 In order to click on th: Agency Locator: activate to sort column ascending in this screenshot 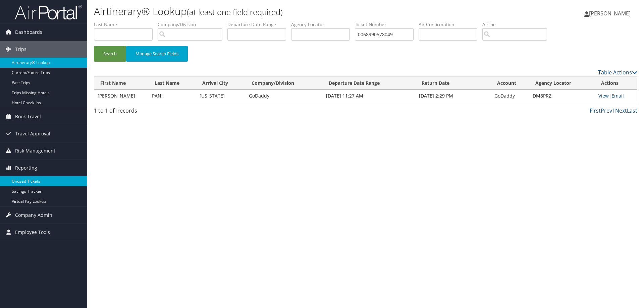, I will do `click(562, 83)`.